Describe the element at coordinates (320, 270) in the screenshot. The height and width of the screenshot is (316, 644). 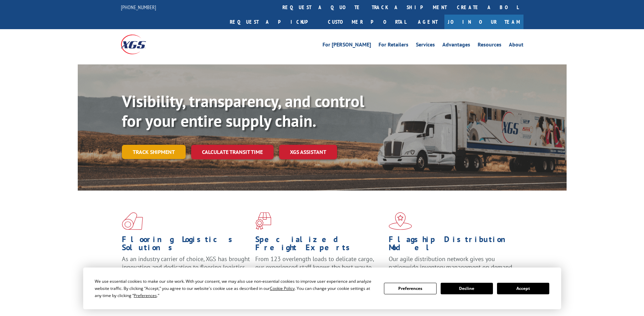
I see `p: From 123 overlength loads to delicate cargo, our experienced staff knows the best way to move you...` at that location.